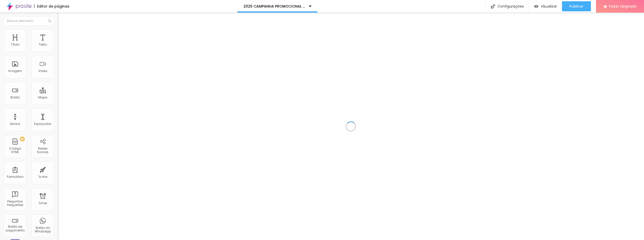 Image resolution: width=644 pixels, height=240 pixels. What do you see at coordinates (15, 177) in the screenshot?
I see `div: Formulário` at bounding box center [15, 177].